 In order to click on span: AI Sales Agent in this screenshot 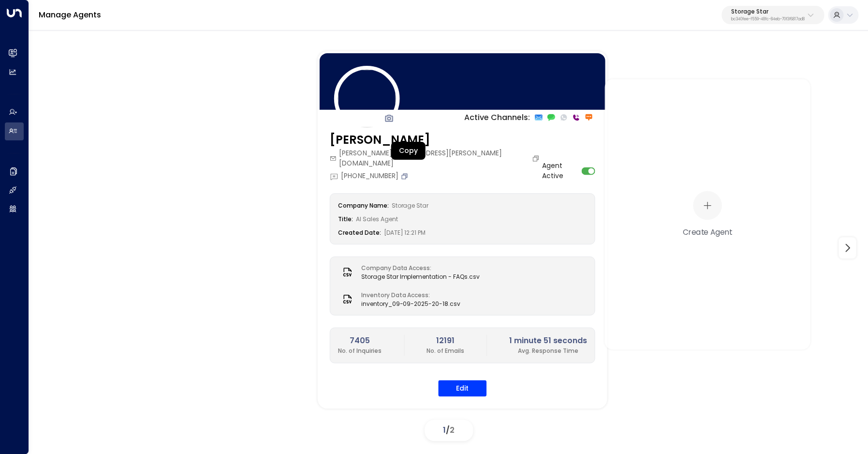, I will do `click(377, 219)`.